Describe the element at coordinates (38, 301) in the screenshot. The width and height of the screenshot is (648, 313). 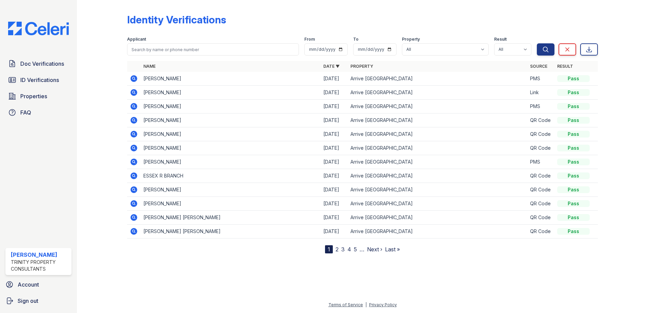
I see `button: Sign out` at that location.